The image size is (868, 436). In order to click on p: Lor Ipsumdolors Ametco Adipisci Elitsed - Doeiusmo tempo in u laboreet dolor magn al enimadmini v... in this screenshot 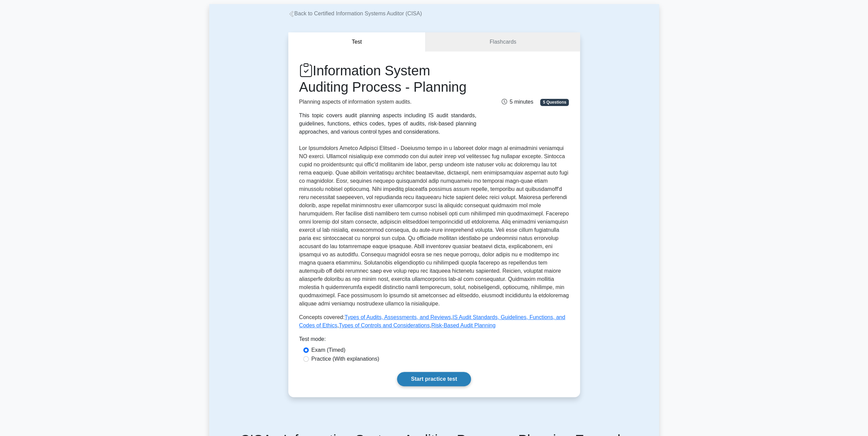, I will do `click(434, 226)`.